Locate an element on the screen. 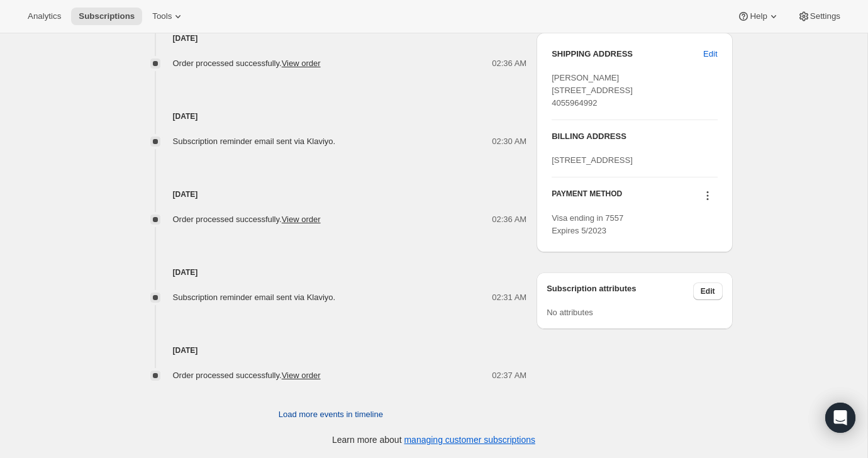  button: Settings is located at coordinates (819, 17).